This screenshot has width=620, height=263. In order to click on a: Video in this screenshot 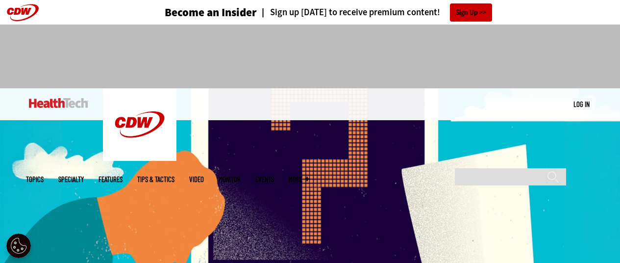, I will do `click(197, 179)`.